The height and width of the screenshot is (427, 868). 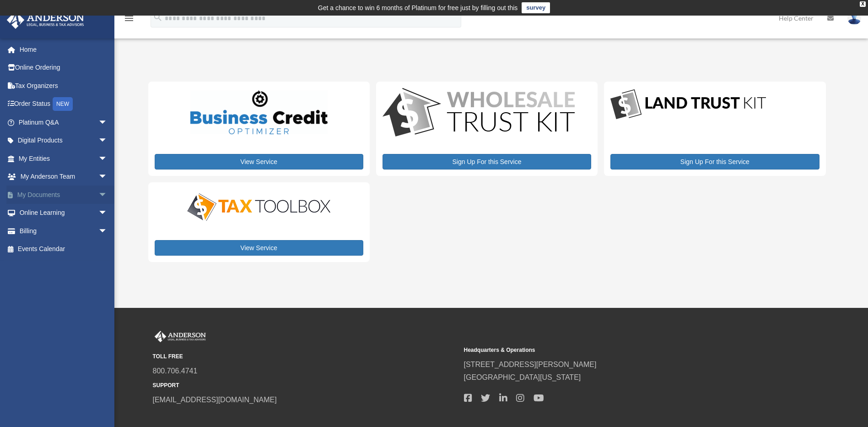 What do you see at coordinates (63, 68) in the screenshot?
I see `a: Online Ordering` at bounding box center [63, 68].